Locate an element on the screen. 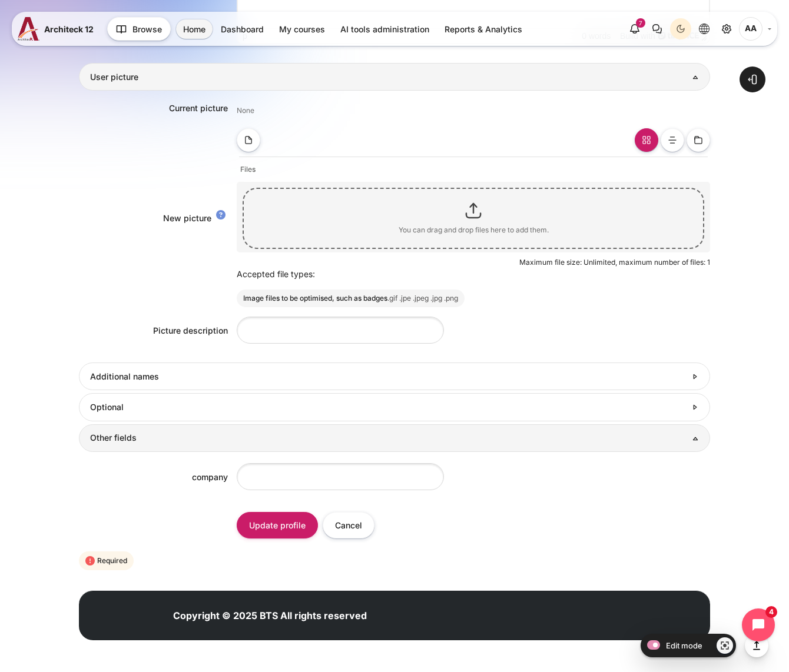 This screenshot has height=672, width=789. input: Update profile is located at coordinates (277, 525).